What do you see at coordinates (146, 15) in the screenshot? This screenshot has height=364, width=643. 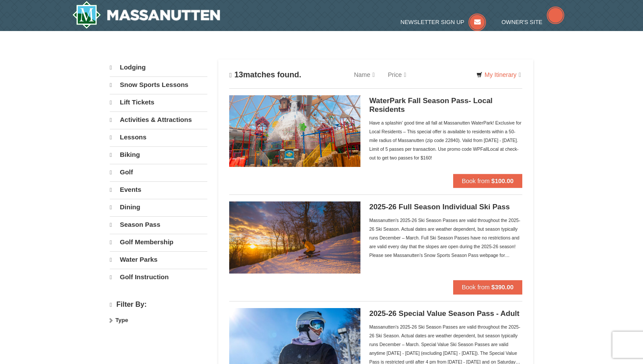 I see `a: Massanutten Resort` at bounding box center [146, 15].